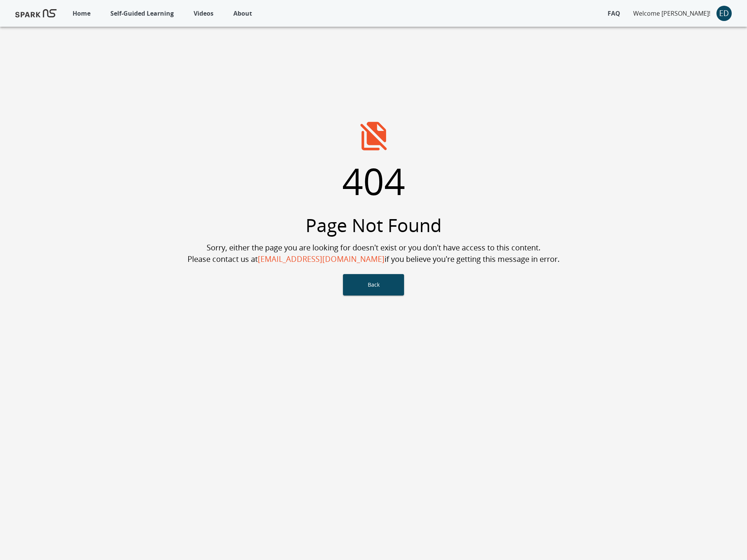 This screenshot has width=747, height=560. I want to click on p: FAQ, so click(614, 13).